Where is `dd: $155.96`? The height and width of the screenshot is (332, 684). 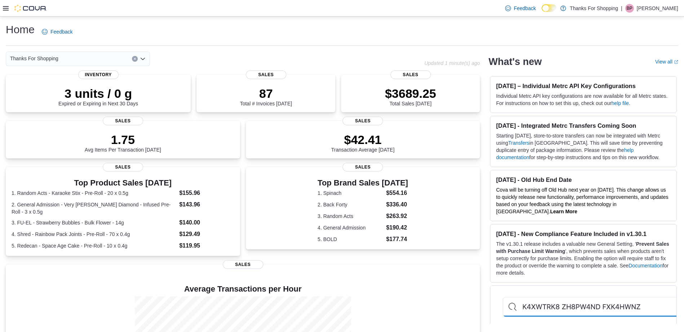 dd: $155.96 is located at coordinates (207, 193).